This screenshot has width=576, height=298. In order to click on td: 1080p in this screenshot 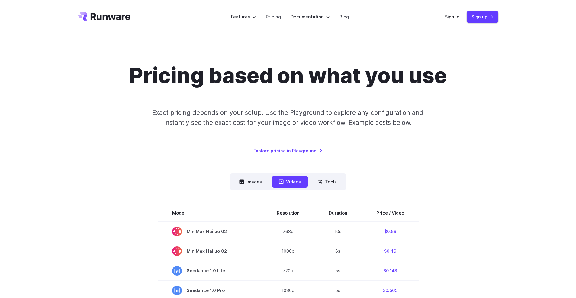, I will do `click(288, 251)`.